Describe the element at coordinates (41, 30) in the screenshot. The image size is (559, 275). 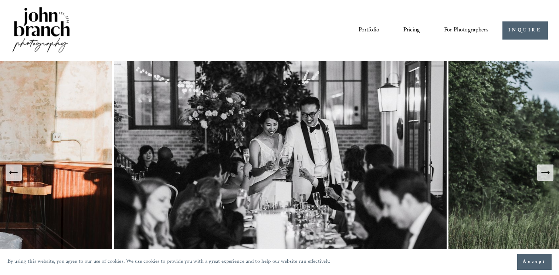
I see `img: John Branch IV Photography` at that location.